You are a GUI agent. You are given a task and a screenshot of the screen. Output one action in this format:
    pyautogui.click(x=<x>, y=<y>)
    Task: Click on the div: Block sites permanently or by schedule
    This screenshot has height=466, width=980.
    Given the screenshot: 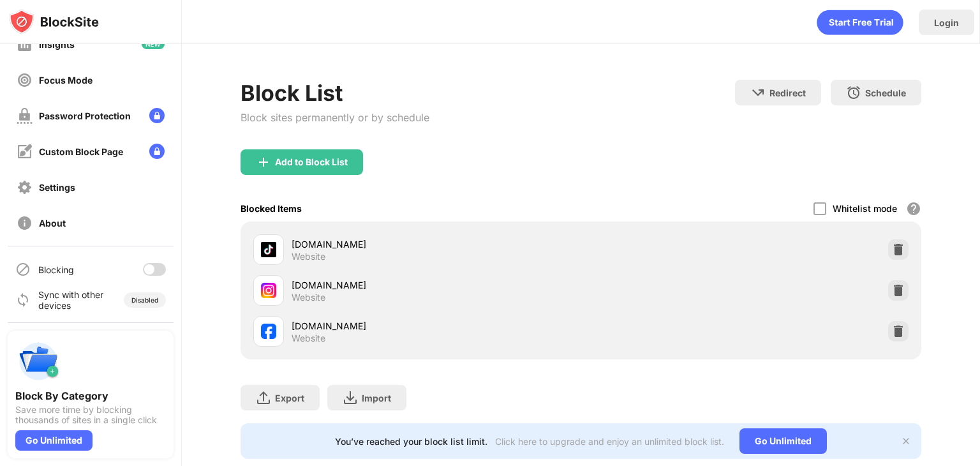 What is the action you would take?
    pyautogui.click(x=335, y=118)
    